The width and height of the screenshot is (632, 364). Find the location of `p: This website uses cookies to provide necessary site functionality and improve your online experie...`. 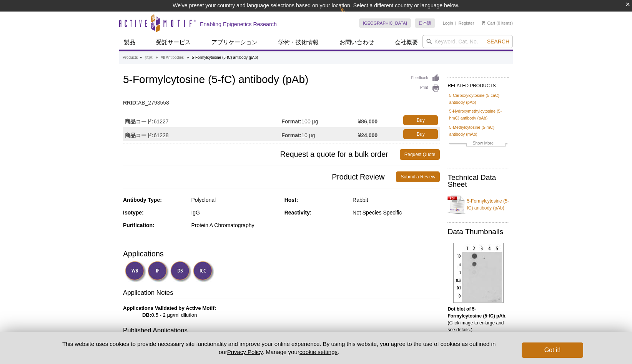

p: This website uses cookies to provide necessary site functionality and improve your online experie... is located at coordinates (279, 347).